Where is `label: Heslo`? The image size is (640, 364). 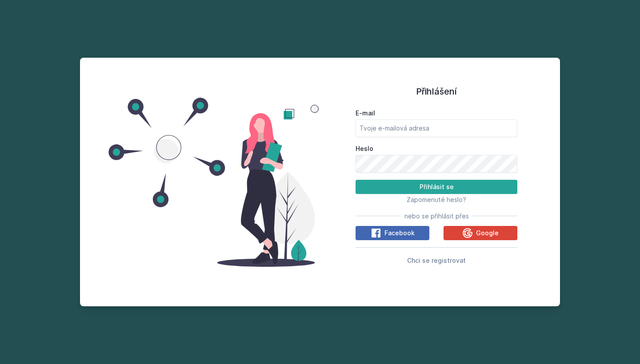
label: Heslo is located at coordinates (437, 149).